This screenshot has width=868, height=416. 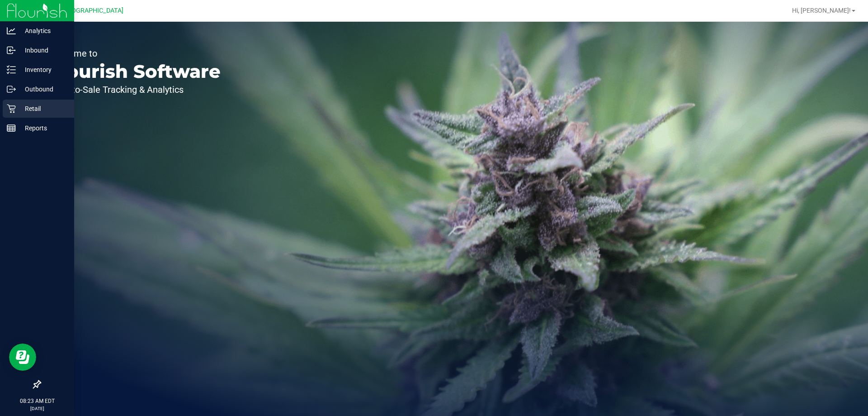 What do you see at coordinates (135, 54) in the screenshot?
I see `p: Welcome to` at bounding box center [135, 54].